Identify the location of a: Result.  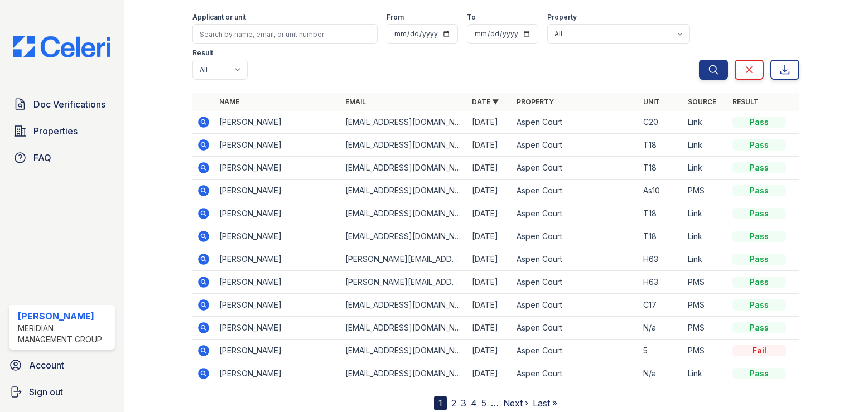
(745, 102).